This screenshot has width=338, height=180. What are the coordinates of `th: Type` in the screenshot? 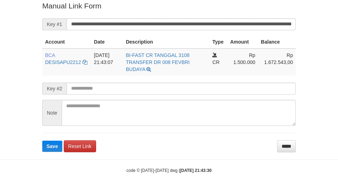 It's located at (218, 42).